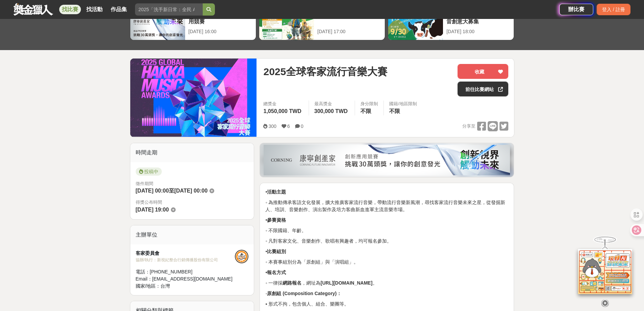 The height and width of the screenshot is (311, 644). I want to click on span: 2025全球客家流行音樂大賽, so click(325, 71).